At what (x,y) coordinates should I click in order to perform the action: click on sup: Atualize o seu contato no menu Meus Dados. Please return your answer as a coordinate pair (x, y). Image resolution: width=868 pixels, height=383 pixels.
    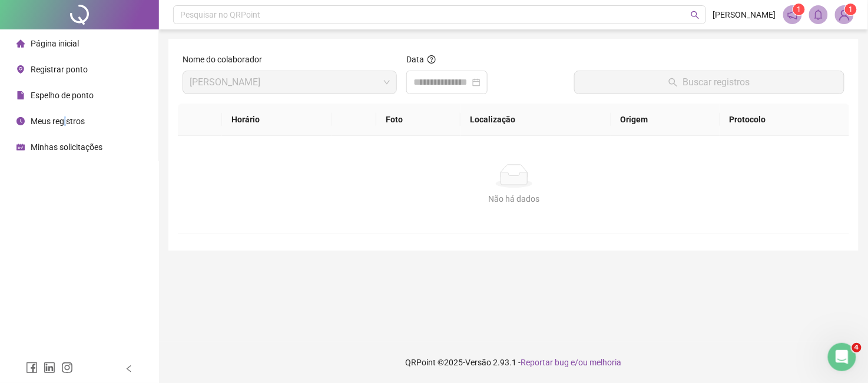
    Looking at the image, I should click on (851, 10).